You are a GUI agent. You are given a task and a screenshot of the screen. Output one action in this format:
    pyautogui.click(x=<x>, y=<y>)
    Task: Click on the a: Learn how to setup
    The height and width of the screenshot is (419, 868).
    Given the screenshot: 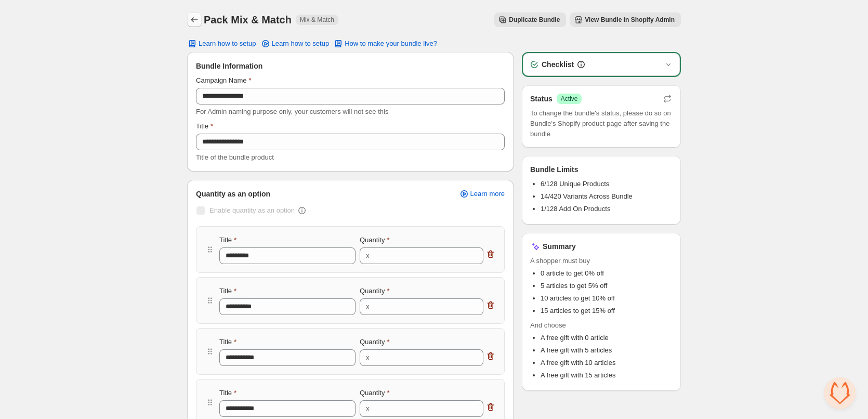 What is the action you would take?
    pyautogui.click(x=295, y=43)
    